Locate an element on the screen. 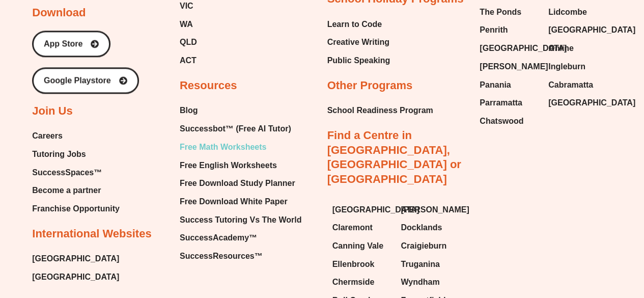  a: Penrith is located at coordinates (509, 30).